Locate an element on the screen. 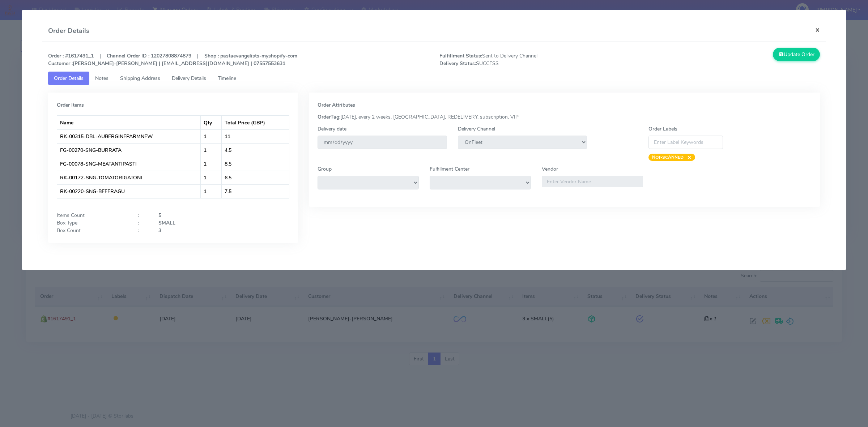  strong: SMALL is located at coordinates (166, 223).